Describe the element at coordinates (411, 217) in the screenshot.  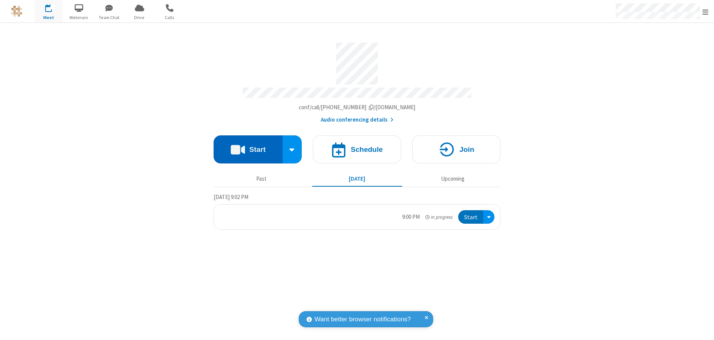
I see `div: 9:00 PM` at that location.